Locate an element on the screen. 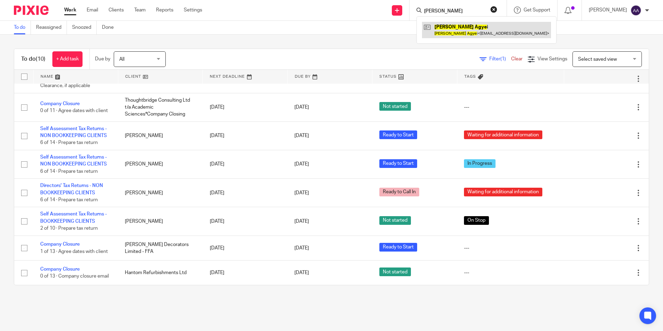  span: Tags is located at coordinates (471, 76).